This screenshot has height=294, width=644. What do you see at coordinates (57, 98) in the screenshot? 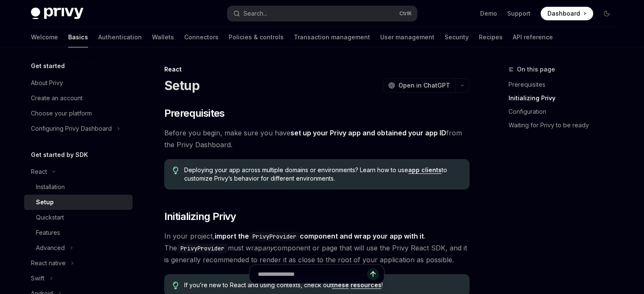
I see `div: Create an account` at bounding box center [57, 98].